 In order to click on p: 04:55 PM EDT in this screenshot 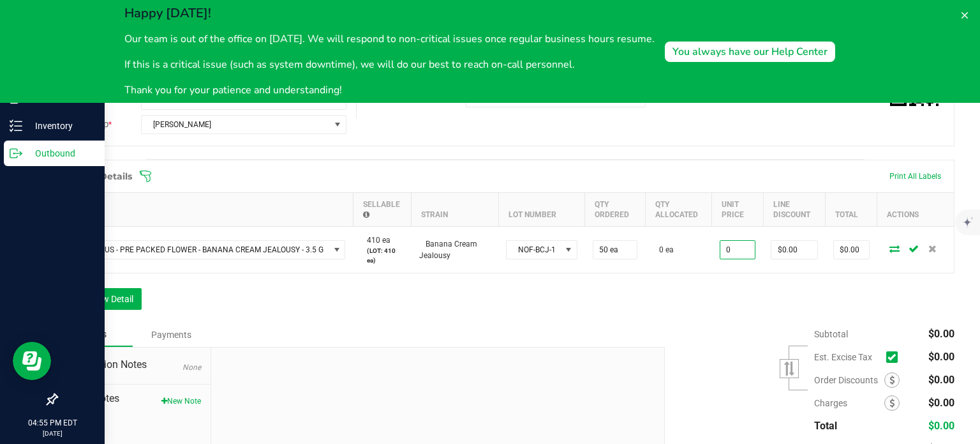, I will do `click(53, 423)`.